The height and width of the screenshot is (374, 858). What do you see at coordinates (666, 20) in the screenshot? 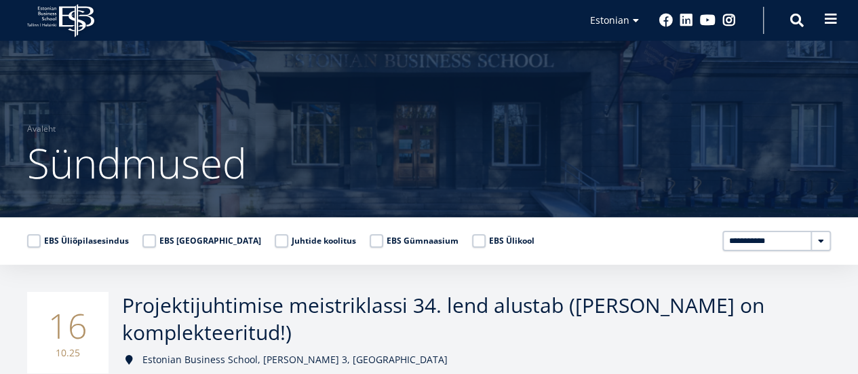
I see `a: Facebook` at bounding box center [666, 20].